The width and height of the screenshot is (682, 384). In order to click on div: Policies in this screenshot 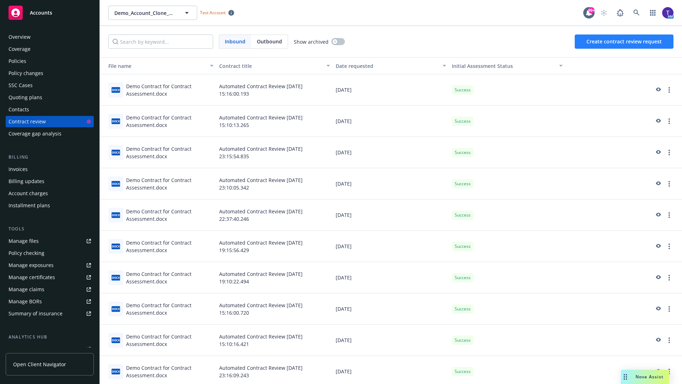, I will do `click(17, 61)`.